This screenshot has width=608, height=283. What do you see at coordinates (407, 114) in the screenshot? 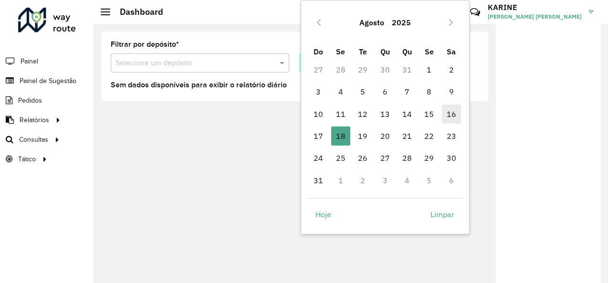
I see `span: 14` at bounding box center [407, 114].